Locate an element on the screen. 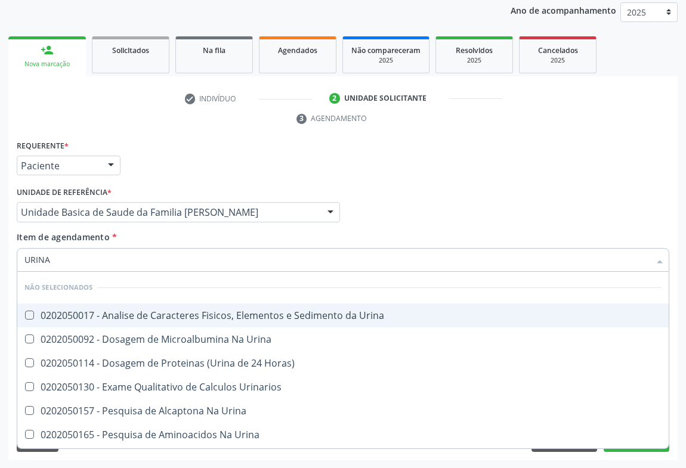 The image size is (686, 468). div: 0202050157 - Pesquisa de Alcaptona Na Urina is located at coordinates (343, 411).